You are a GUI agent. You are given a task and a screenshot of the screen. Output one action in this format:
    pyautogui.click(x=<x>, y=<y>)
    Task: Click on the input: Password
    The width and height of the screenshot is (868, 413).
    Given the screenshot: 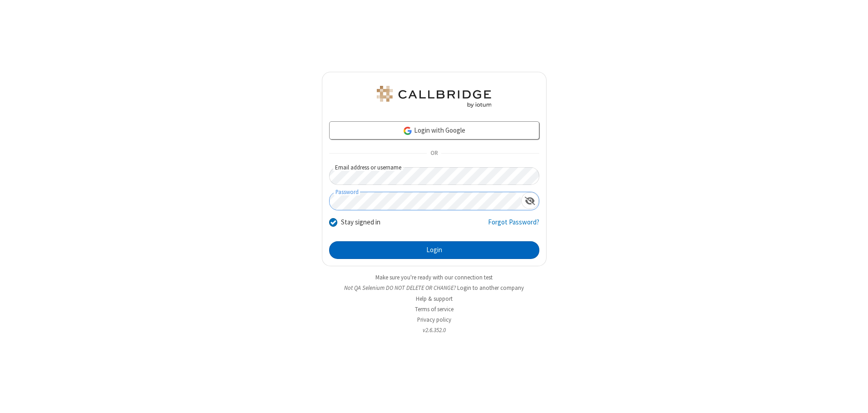 What is the action you would take?
    pyautogui.click(x=426, y=201)
    